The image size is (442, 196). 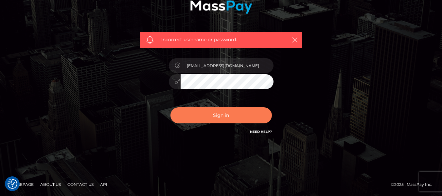 What do you see at coordinates (221, 40) in the screenshot?
I see `span: Incorrect username or password.` at bounding box center [221, 40].